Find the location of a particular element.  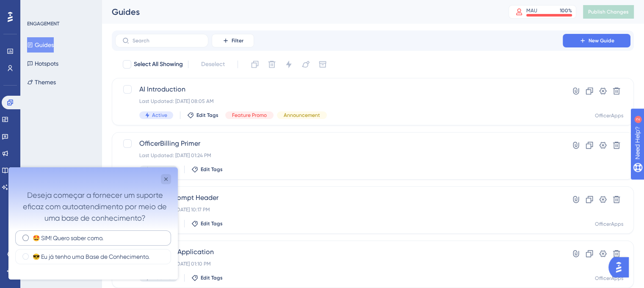

div: Guides is located at coordinates (300, 12).